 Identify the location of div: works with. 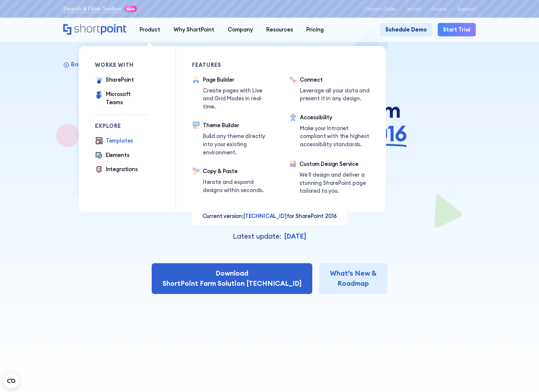
(122, 65).